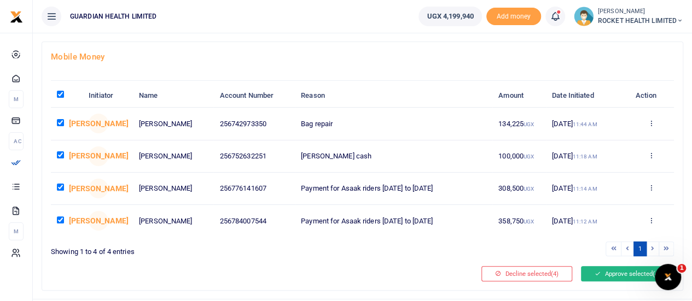 This screenshot has height=301, width=692. I want to click on td: 100,000, so click(519, 156).